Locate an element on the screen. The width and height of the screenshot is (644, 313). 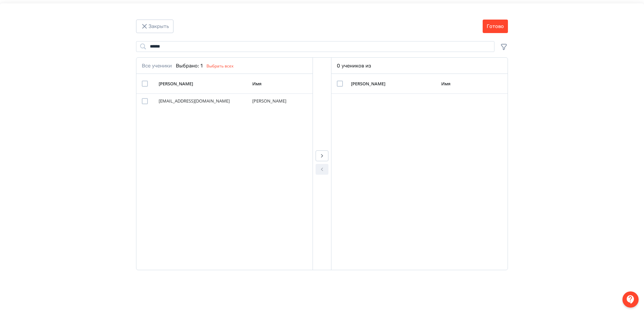
div: Выбрано: 1 is located at coordinates (224, 66).